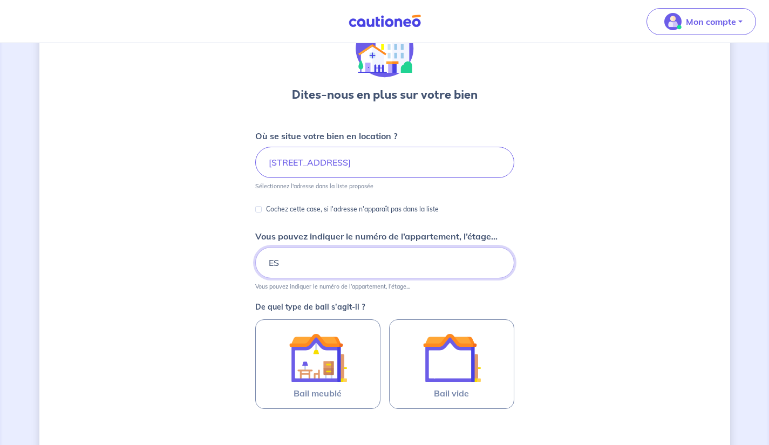 The height and width of the screenshot is (445, 769). Describe the element at coordinates (385, 95) in the screenshot. I see `h3: Dites-nous en plus sur votre bien` at that location.